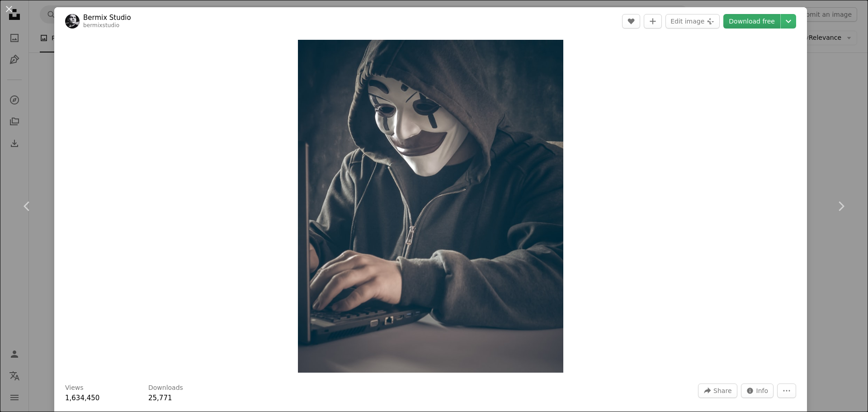  What do you see at coordinates (723, 391) in the screenshot?
I see `span: Share` at bounding box center [723, 391].